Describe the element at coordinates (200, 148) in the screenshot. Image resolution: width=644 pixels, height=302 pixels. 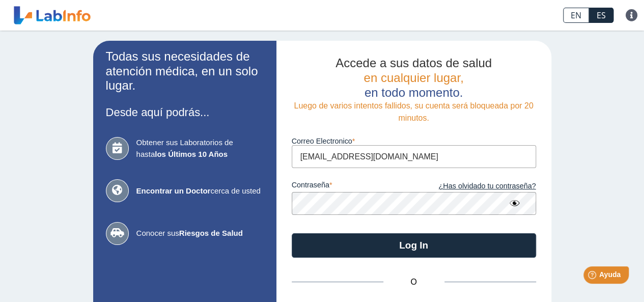
I see `span: Obtener sus Laboratorios de hasta` at that location.